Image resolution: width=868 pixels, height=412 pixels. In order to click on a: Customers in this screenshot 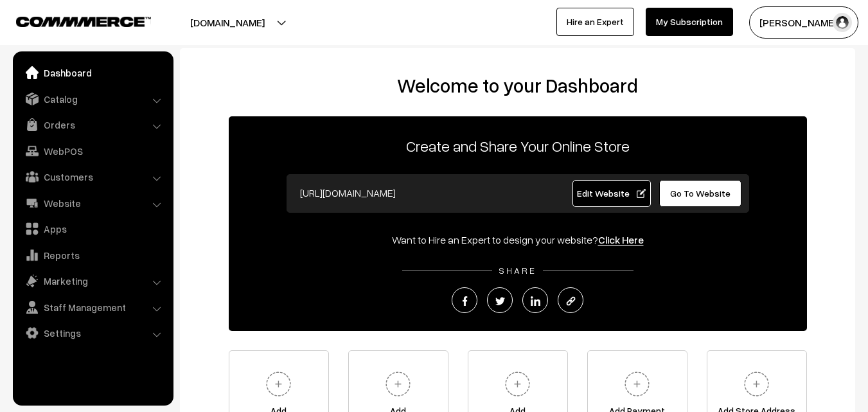, I will do `click(92, 177)`.